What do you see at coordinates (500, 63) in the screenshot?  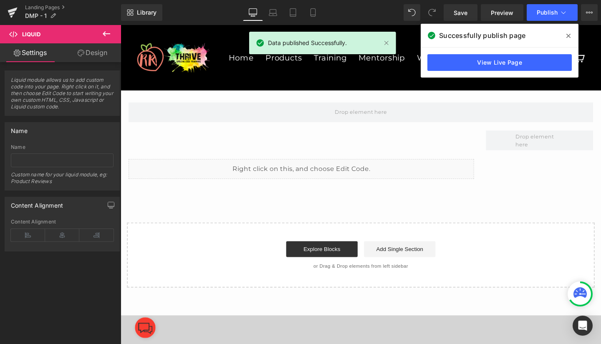 I see `a: View Live Page` at bounding box center [500, 63].